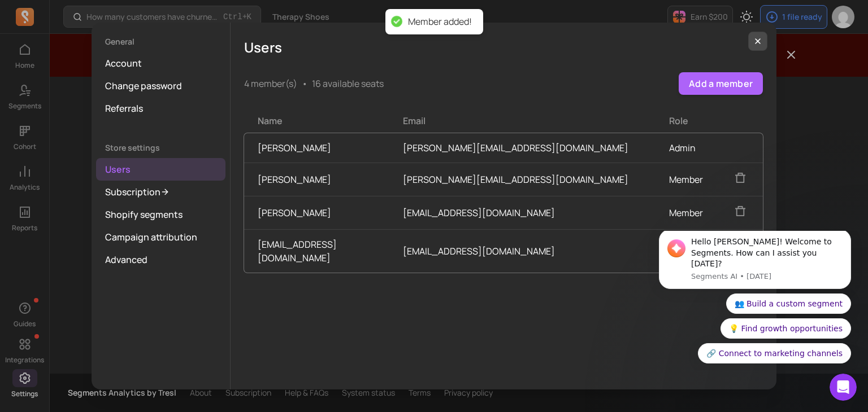 This screenshot has height=412, width=868. What do you see at coordinates (721, 84) in the screenshot?
I see `button: Add a member` at bounding box center [721, 84].